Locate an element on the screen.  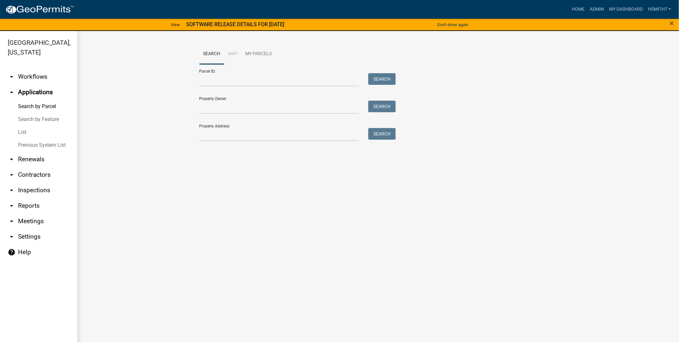
a: View is located at coordinates (175, 25).